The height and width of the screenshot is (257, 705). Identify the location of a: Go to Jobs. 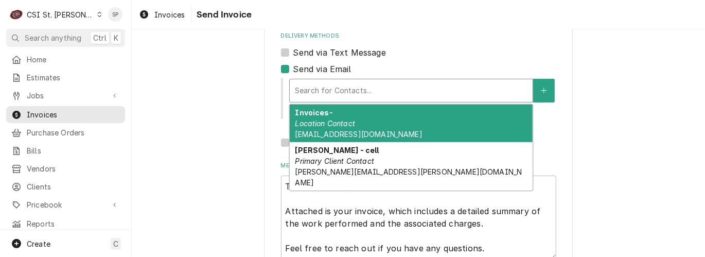
(65, 95).